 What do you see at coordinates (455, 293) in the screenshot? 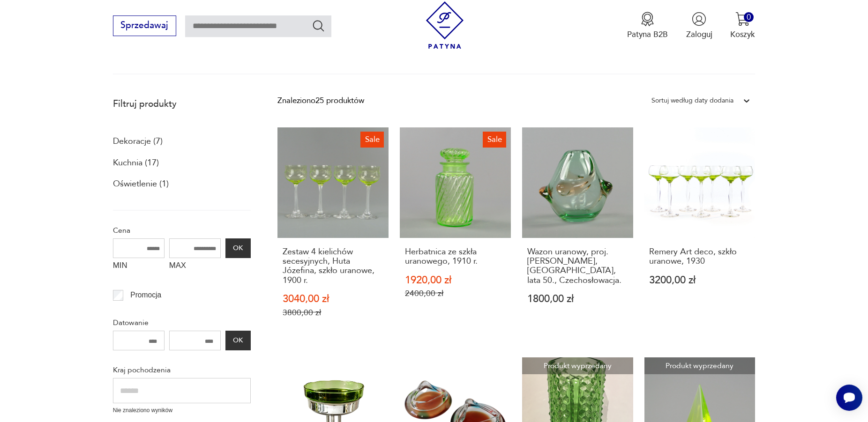
I see `p: 2400,00 zł` at bounding box center [455, 293].